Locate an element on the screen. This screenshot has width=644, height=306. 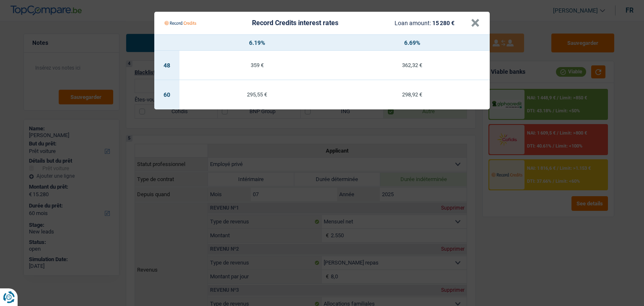
img: Record Credits is located at coordinates (180, 23).